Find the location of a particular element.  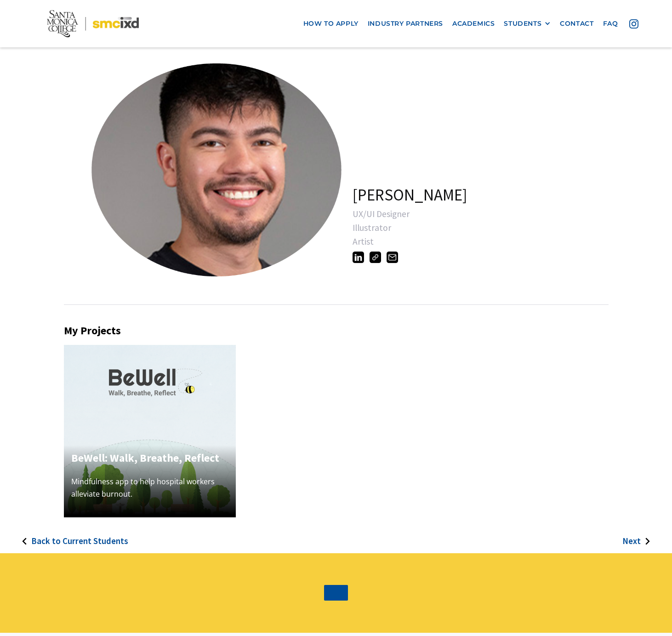

img: icon - instagram is located at coordinates (634, 24).